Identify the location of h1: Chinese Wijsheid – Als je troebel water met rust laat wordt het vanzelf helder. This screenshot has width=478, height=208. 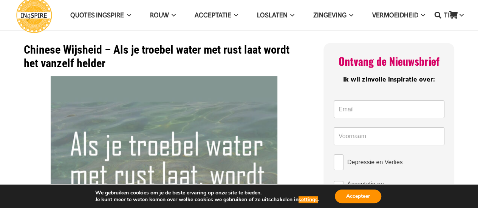
(164, 57).